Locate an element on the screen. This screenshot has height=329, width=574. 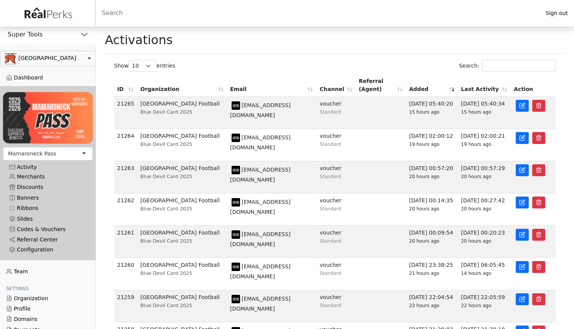
h1: Activations is located at coordinates (139, 40).